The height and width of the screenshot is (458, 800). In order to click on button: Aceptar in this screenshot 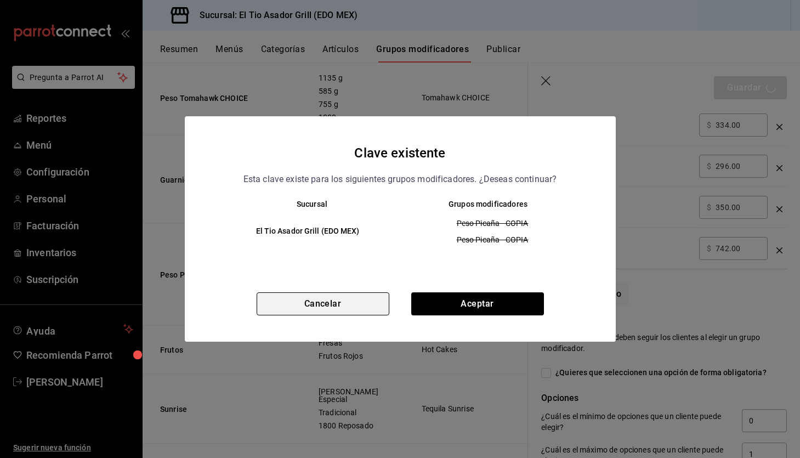, I will do `click(477, 304)`.